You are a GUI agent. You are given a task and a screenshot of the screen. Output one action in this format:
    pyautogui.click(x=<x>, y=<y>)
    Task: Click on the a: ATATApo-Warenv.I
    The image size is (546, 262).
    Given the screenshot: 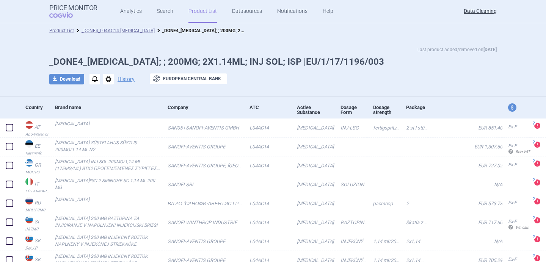 What is the action you would take?
    pyautogui.click(x=34, y=128)
    